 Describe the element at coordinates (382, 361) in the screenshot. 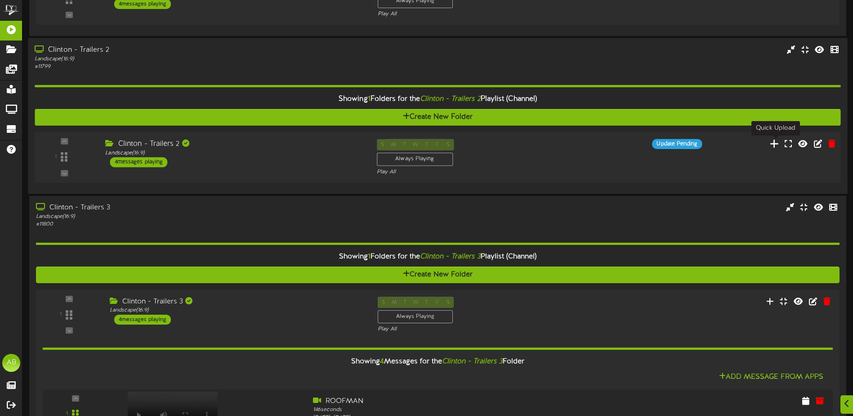

I see `span: 4` at that location.